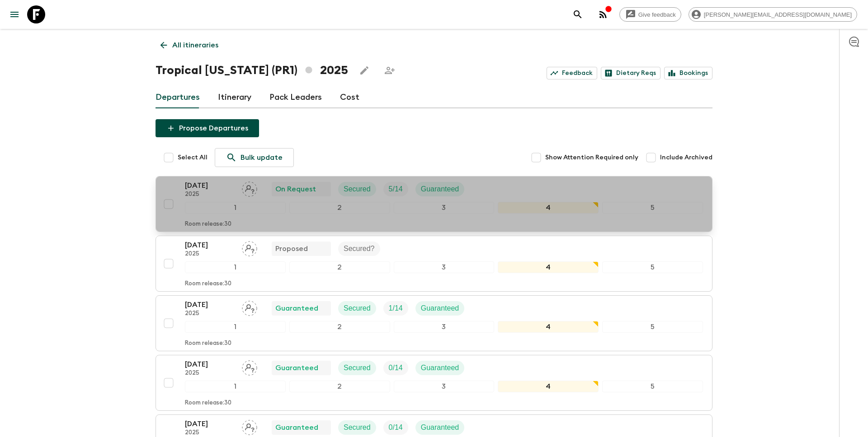 This screenshot has height=437, width=868. I want to click on span: Give feedback, so click(657, 15).